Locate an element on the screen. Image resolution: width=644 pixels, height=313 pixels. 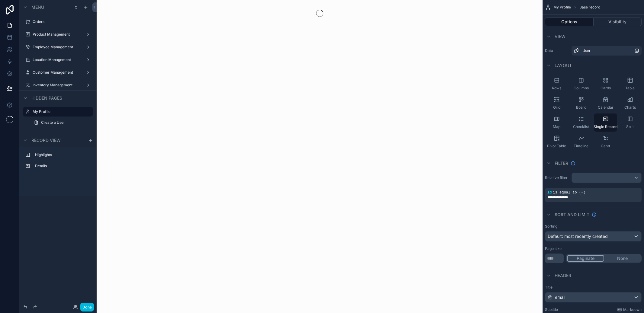
a: Customer Management is located at coordinates (57, 72).